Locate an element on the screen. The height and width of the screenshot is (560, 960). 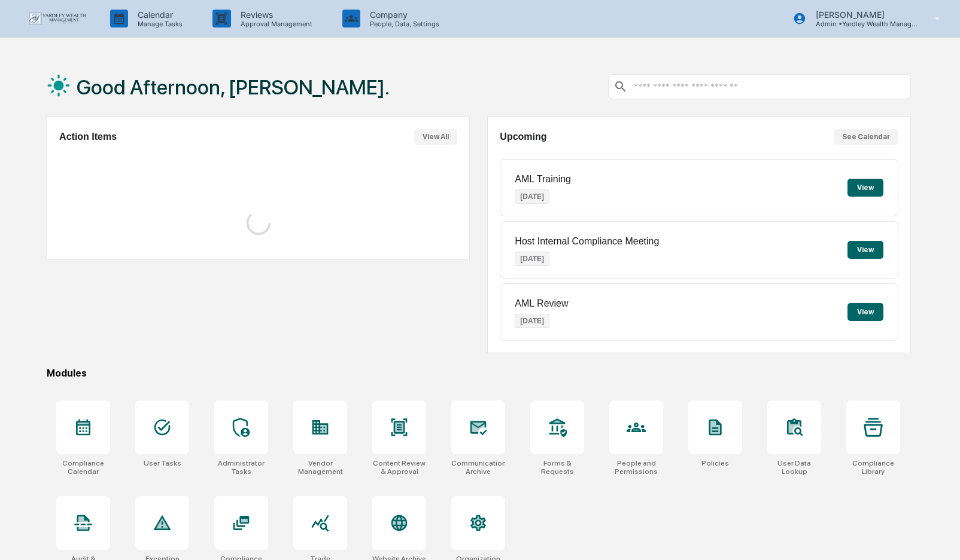
h2: Action Items is located at coordinates (88, 137).